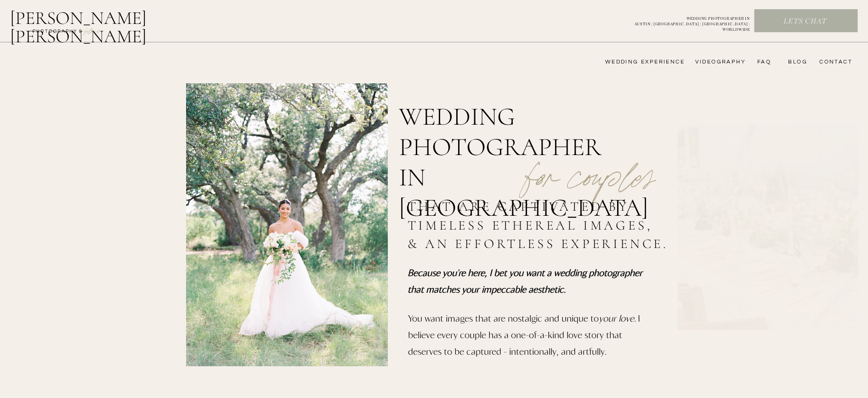  Describe the element at coordinates (58, 33) in the screenshot. I see `a: photography &` at that location.